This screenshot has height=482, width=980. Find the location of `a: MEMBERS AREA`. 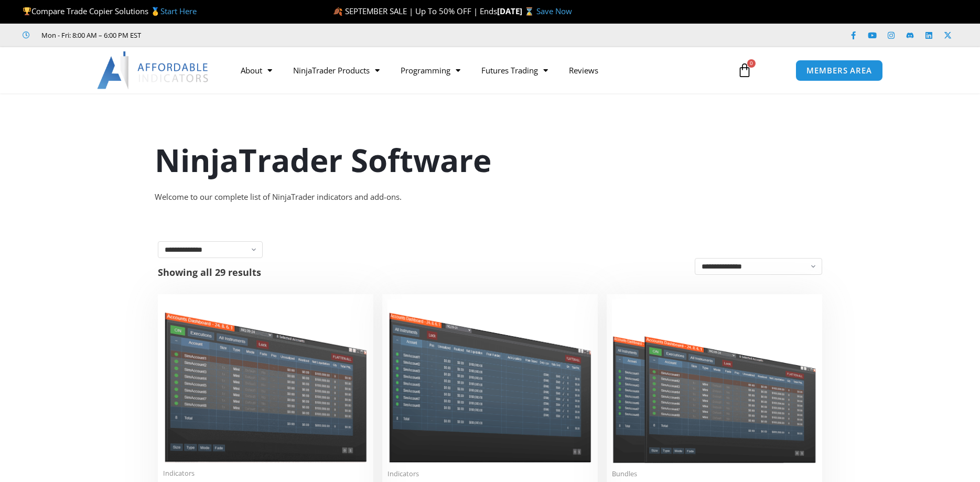

a: MEMBERS AREA is located at coordinates (839, 70).